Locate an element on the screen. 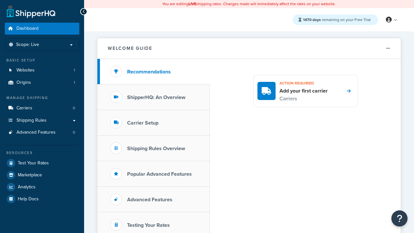 Image resolution: width=414 pixels, height=233 pixels. a: Help Docs is located at coordinates (42, 199).